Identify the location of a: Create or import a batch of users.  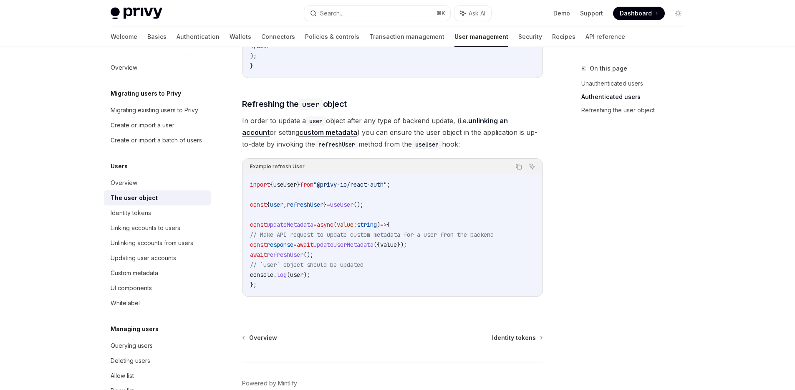
(157, 140).